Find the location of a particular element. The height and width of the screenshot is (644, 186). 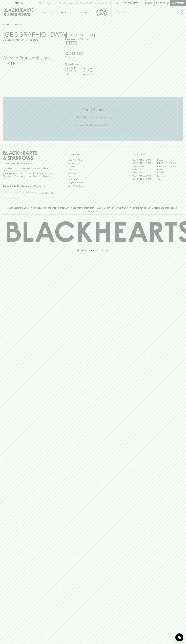

a: Terms & Conditions is located at coordinates (93, 186).